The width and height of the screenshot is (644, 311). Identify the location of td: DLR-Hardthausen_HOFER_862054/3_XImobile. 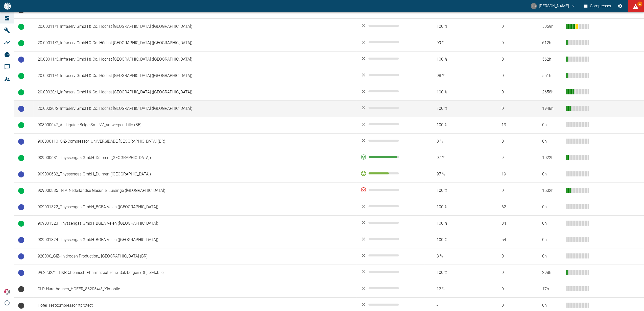
(195, 290).